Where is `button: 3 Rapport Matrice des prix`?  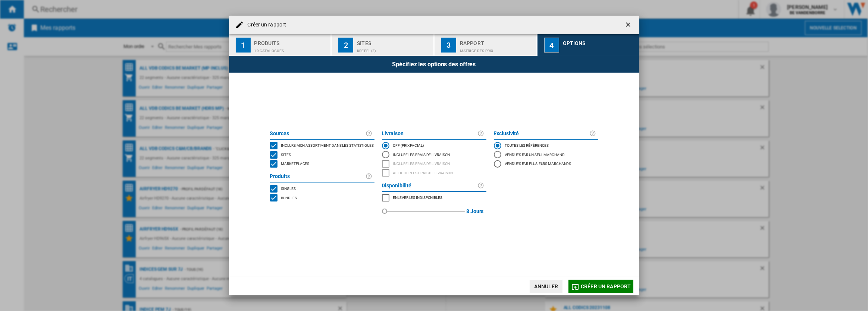 button: 3 Rapport Matrice des prix is located at coordinates (486, 45).